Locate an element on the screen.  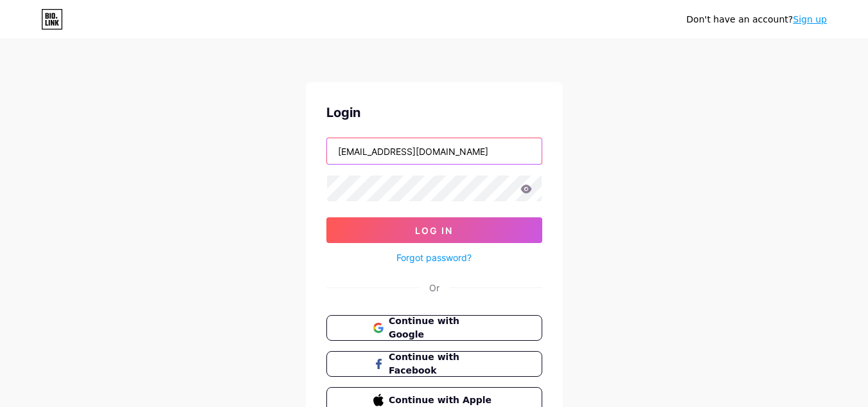
div: Or is located at coordinates (434, 287).